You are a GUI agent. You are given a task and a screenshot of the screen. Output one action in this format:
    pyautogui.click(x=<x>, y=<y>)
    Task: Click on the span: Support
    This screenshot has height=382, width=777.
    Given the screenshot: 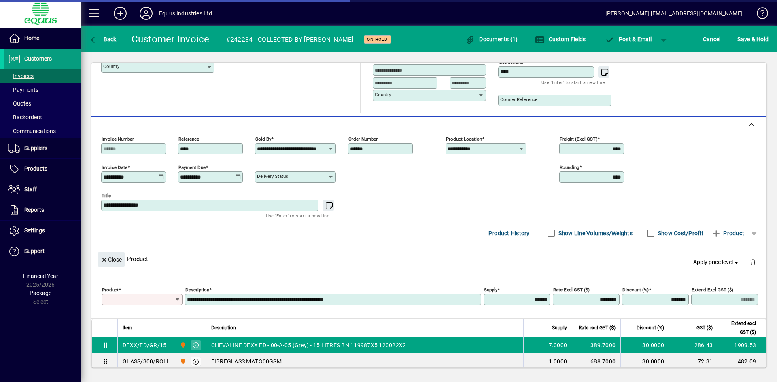 What is the action you would take?
    pyautogui.click(x=34, y=251)
    